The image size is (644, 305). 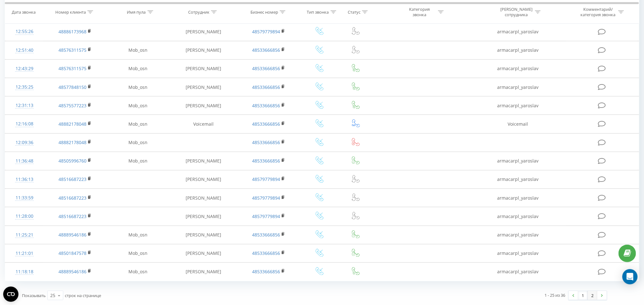 I want to click on div: Категория звонка, so click(x=419, y=12).